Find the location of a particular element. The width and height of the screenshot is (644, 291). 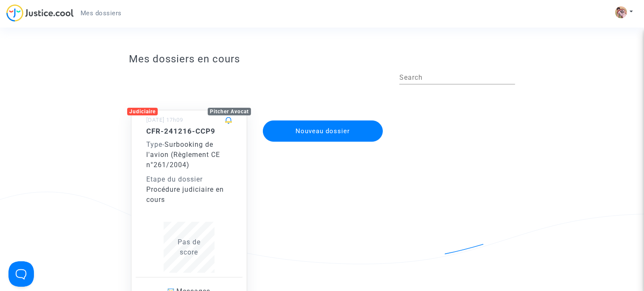

span: Pas de score is located at coordinates (189, 247).